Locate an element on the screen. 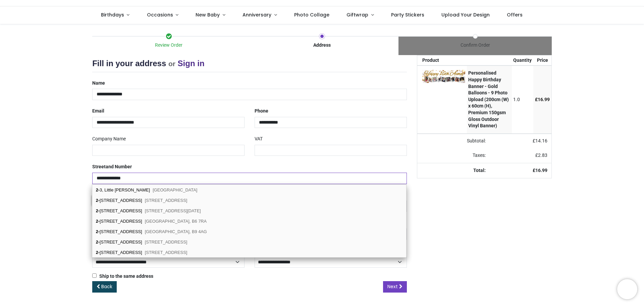 This screenshot has width=644, height=306. span: Fill in your address is located at coordinates (129, 63).